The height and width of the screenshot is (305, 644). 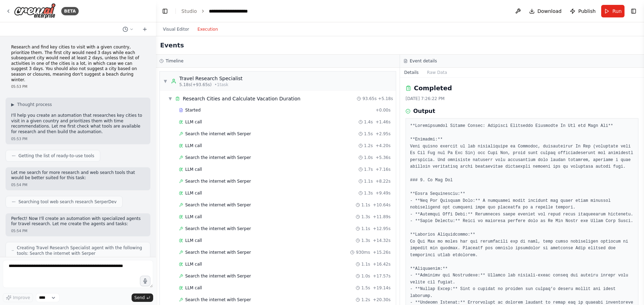 I want to click on span: + 4.20s, so click(x=383, y=145).